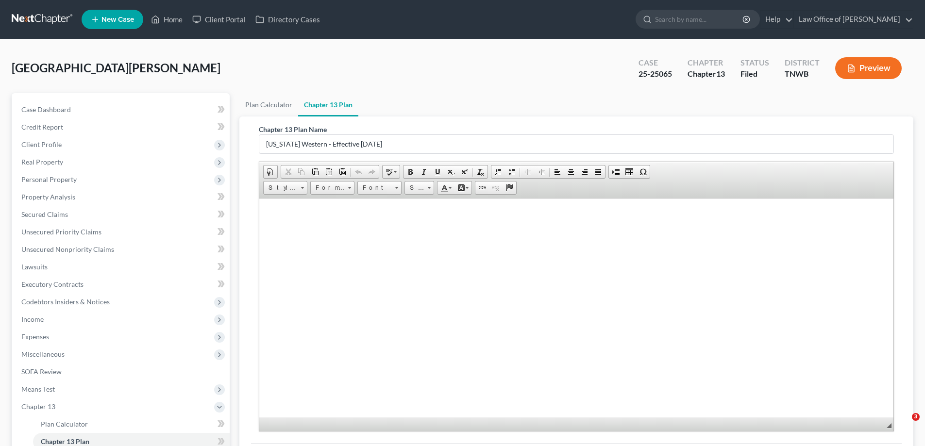 This screenshot has width=925, height=446. What do you see at coordinates (890, 426) in the screenshot?
I see `span: Resize` at bounding box center [890, 426].